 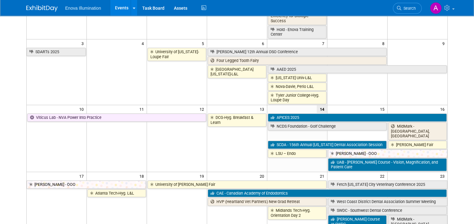 I want to click on span: 7, so click(x=324, y=43).